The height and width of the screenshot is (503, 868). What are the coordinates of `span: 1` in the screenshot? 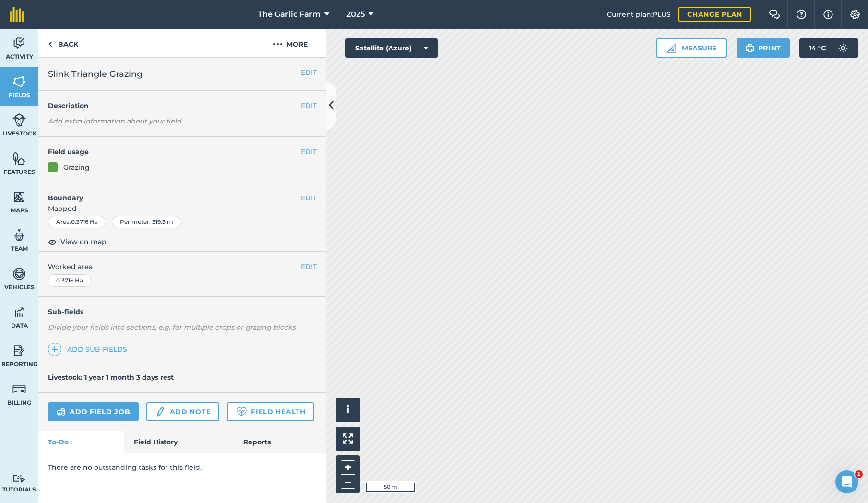 It's located at (859, 474).